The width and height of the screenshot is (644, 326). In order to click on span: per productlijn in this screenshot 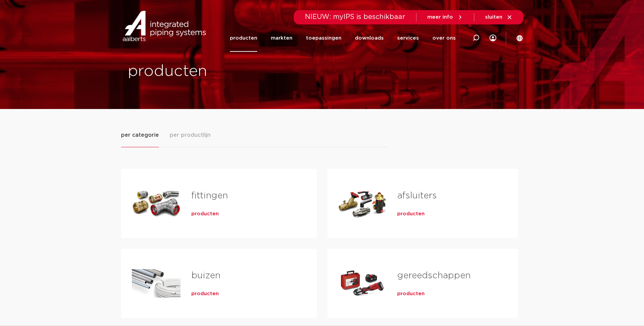, I will do `click(190, 135)`.